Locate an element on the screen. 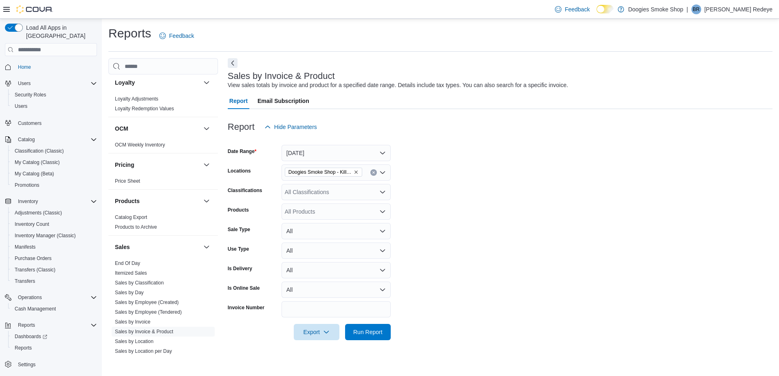 The image size is (779, 376). a: Cash Management is located at coordinates (35, 309).